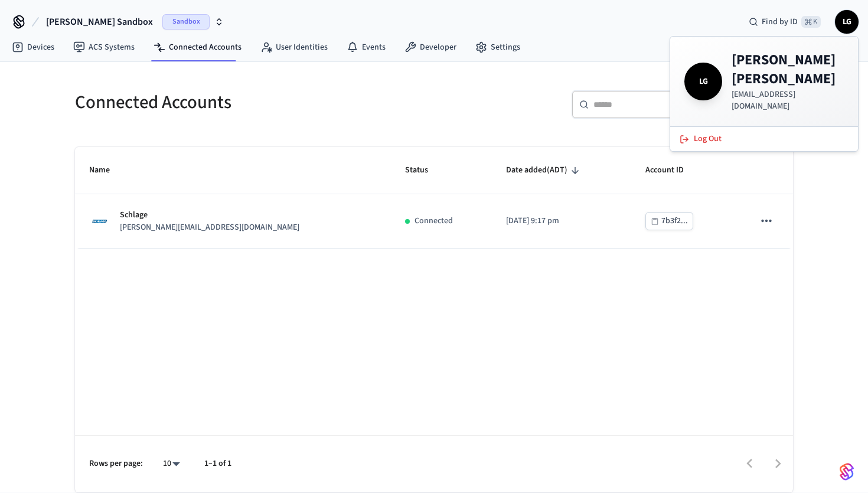  Describe the element at coordinates (847, 22) in the screenshot. I see `button: LG` at that location.